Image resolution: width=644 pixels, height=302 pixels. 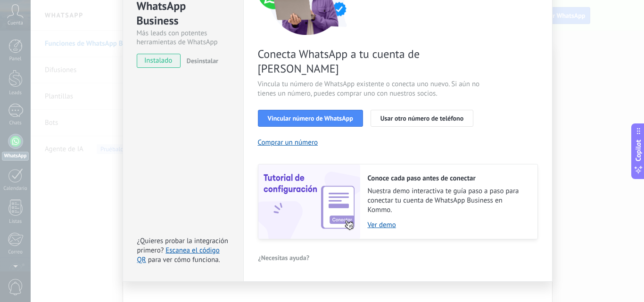 What do you see at coordinates (284, 258) in the screenshot?
I see `span: ¿Necesitas ayuda?` at bounding box center [284, 258].